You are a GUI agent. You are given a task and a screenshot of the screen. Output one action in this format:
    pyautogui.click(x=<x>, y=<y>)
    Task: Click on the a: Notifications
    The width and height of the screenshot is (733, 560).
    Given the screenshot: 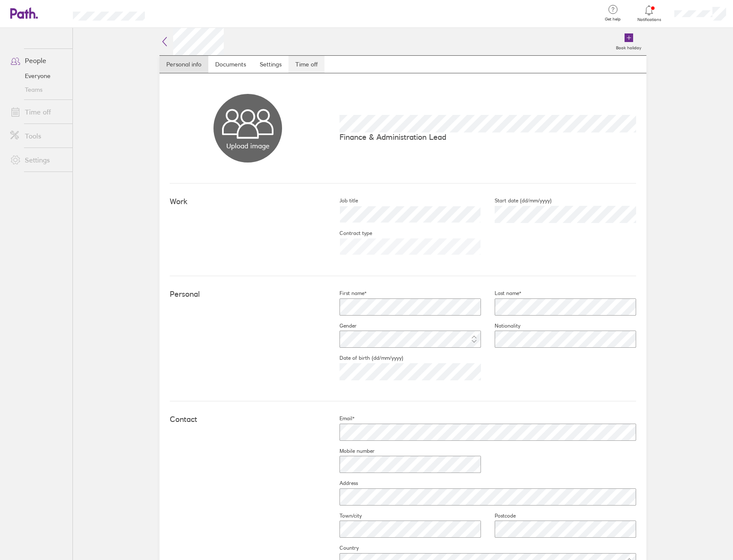 What is the action you would take?
    pyautogui.click(x=649, y=13)
    